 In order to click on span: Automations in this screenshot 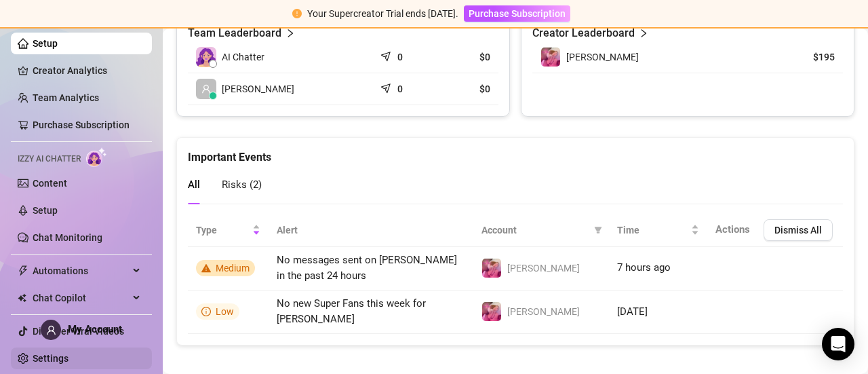, I will do `click(81, 271)`.